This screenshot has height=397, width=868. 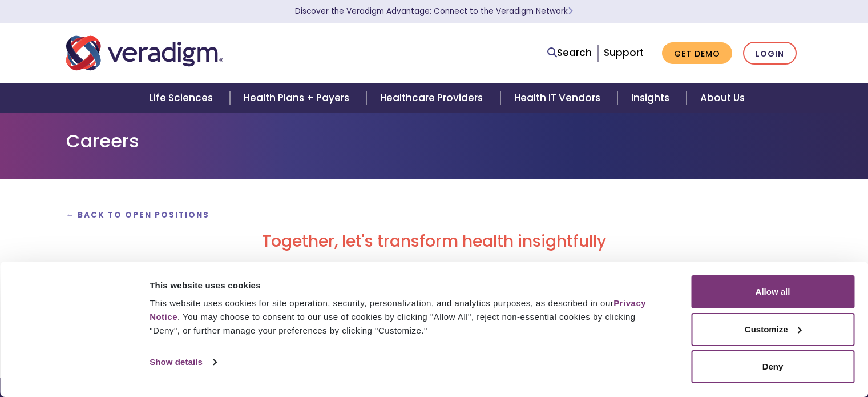 What do you see at coordinates (652, 97) in the screenshot?
I see `a: Insights` at bounding box center [652, 97].